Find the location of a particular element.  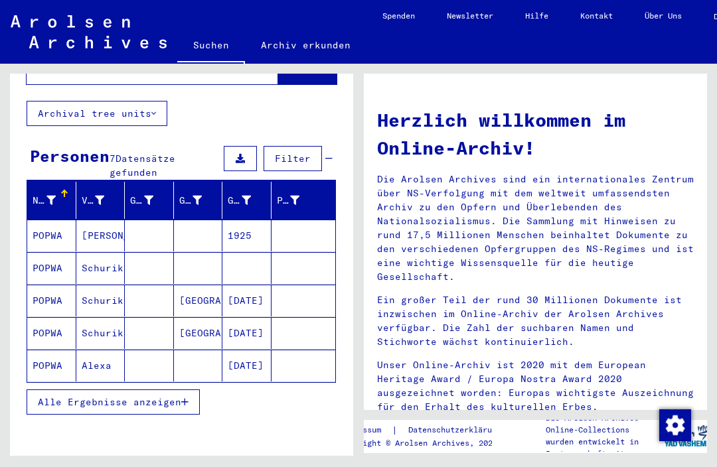

a: Datenschutzerklärung is located at coordinates (457, 430).